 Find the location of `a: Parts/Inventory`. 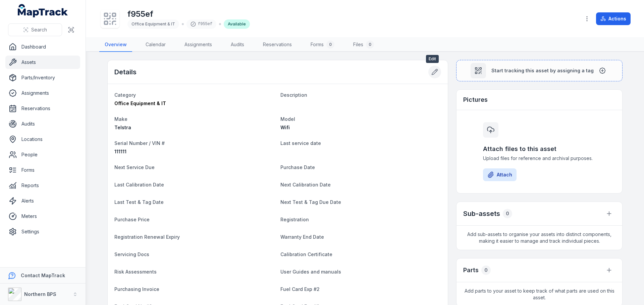

a: Parts/Inventory is located at coordinates (43, 78).